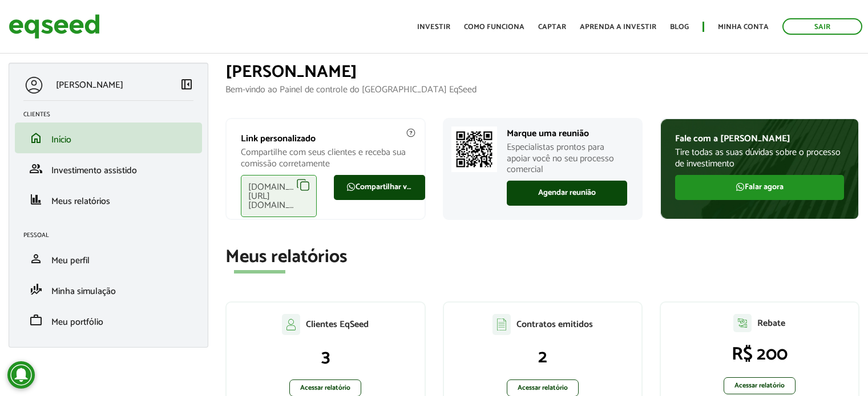 The width and height of the screenshot is (868, 396). I want to click on h2: Meus relatórios, so click(542, 257).